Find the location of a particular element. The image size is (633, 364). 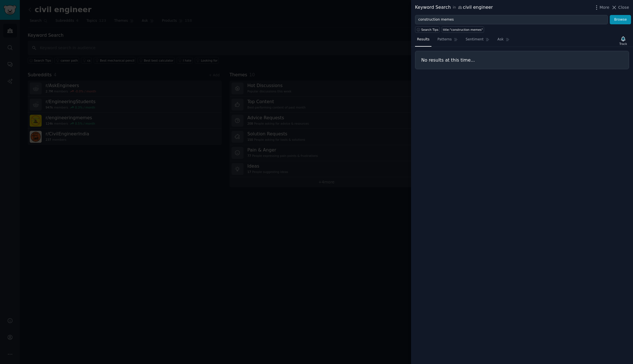

input: Try a keyword related to your business is located at coordinates (511, 20).